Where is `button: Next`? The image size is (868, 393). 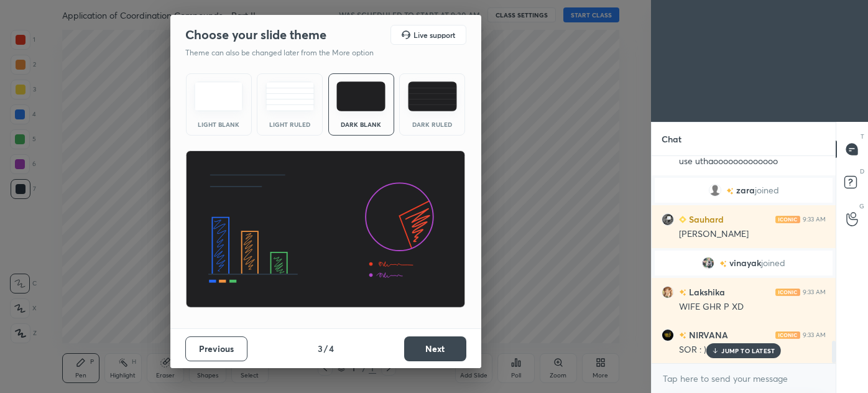 button: Next is located at coordinates (435, 349).